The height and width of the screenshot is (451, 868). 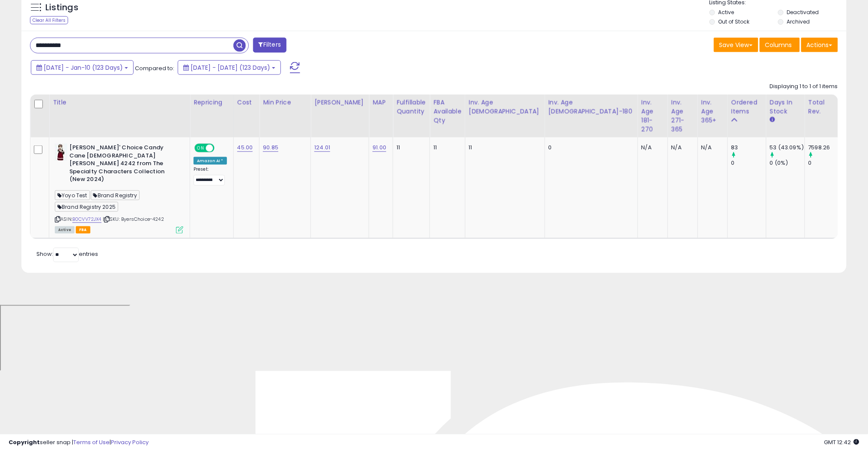 I want to click on div: Preset:, so click(x=211, y=176).